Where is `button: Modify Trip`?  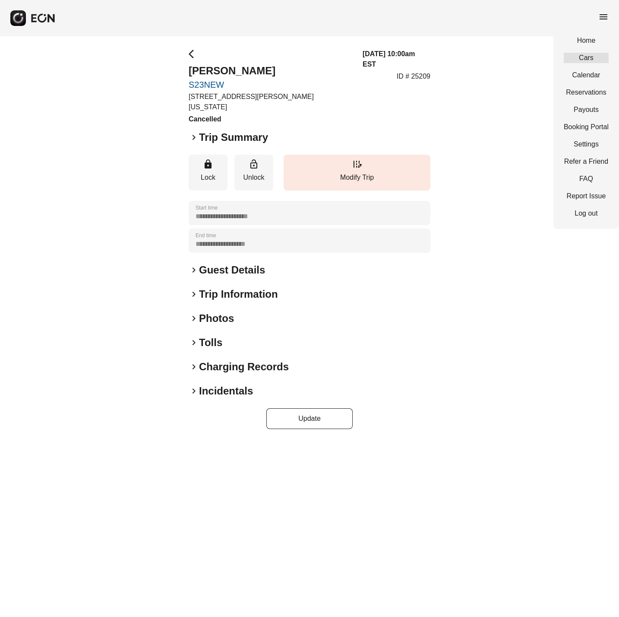 button: Modify Trip is located at coordinates (357, 172).